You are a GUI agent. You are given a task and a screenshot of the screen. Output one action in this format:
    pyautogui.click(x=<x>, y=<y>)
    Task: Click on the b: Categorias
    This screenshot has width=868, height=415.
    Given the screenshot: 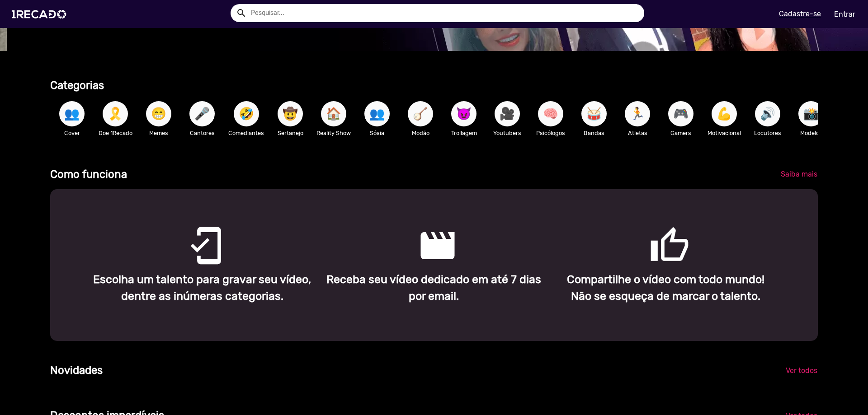 What is the action you would take?
    pyautogui.click(x=77, y=85)
    